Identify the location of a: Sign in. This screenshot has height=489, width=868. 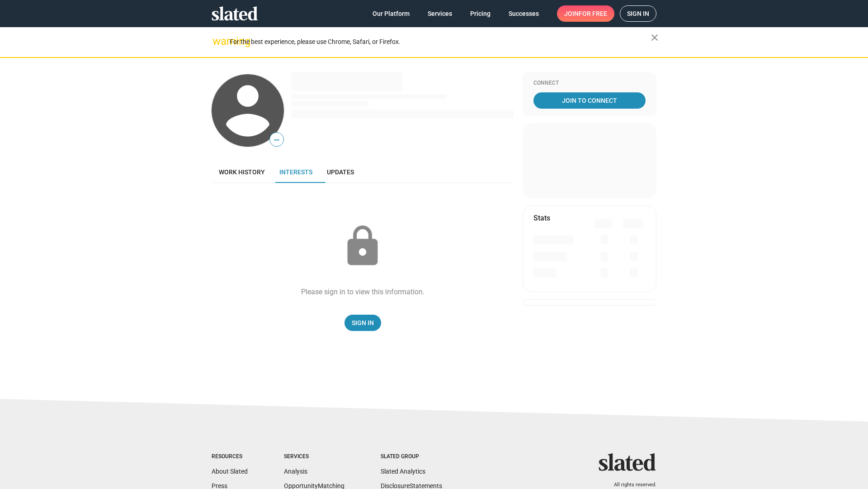
(638, 14).